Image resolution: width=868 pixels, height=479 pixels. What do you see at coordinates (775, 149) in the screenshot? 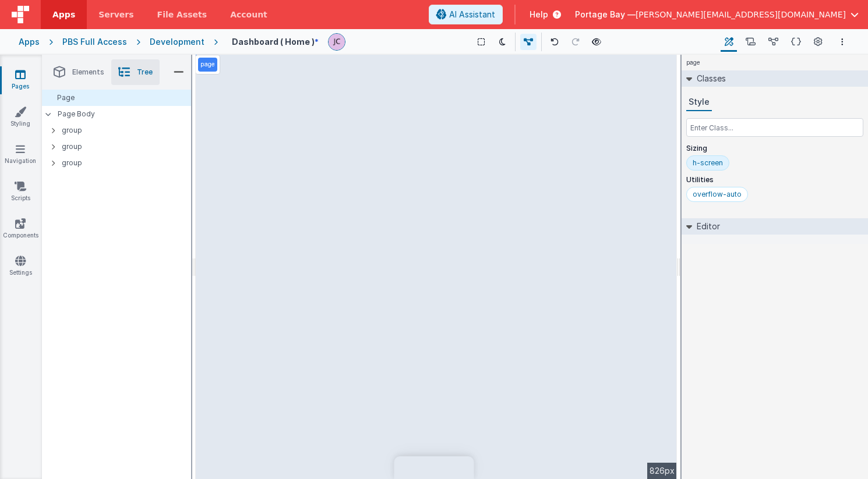
I see `p: Sizing` at bounding box center [775, 149].